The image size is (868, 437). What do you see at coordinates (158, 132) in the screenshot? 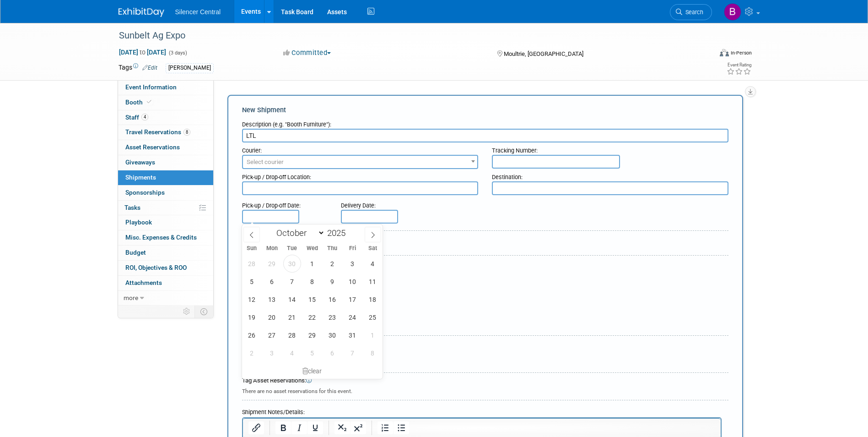
I see `span: Travel Reservations` at bounding box center [158, 132].